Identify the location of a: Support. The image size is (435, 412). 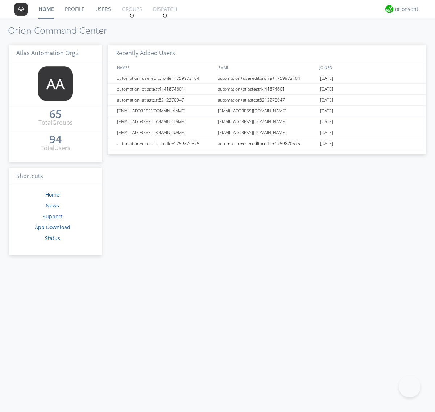
(53, 216).